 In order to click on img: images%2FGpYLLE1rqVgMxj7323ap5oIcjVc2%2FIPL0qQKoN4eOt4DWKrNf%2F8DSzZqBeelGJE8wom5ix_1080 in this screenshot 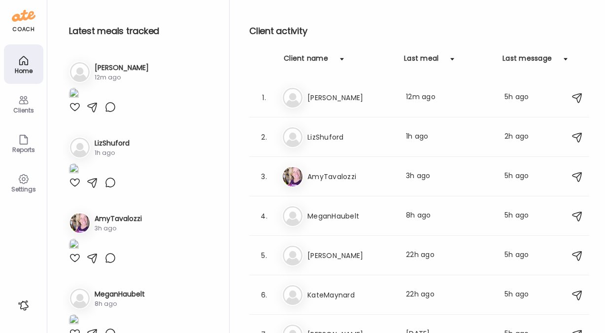, I will do `click(74, 320)`.